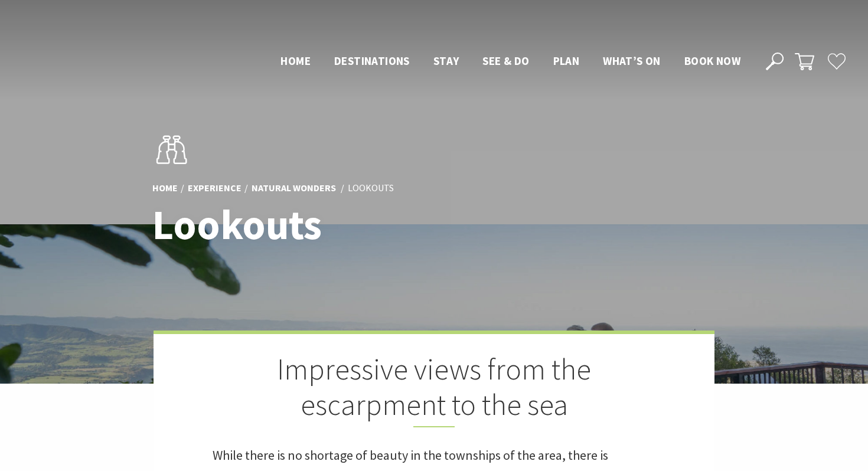 This screenshot has height=471, width=868. What do you see at coordinates (371, 188) in the screenshot?
I see `li: Lookouts` at bounding box center [371, 188].